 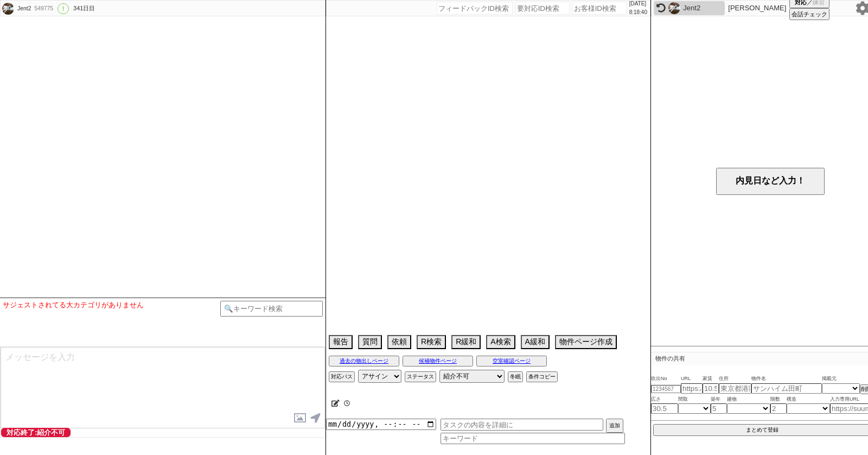 I want to click on input: タスクの内容を詳細に, so click(x=522, y=425).